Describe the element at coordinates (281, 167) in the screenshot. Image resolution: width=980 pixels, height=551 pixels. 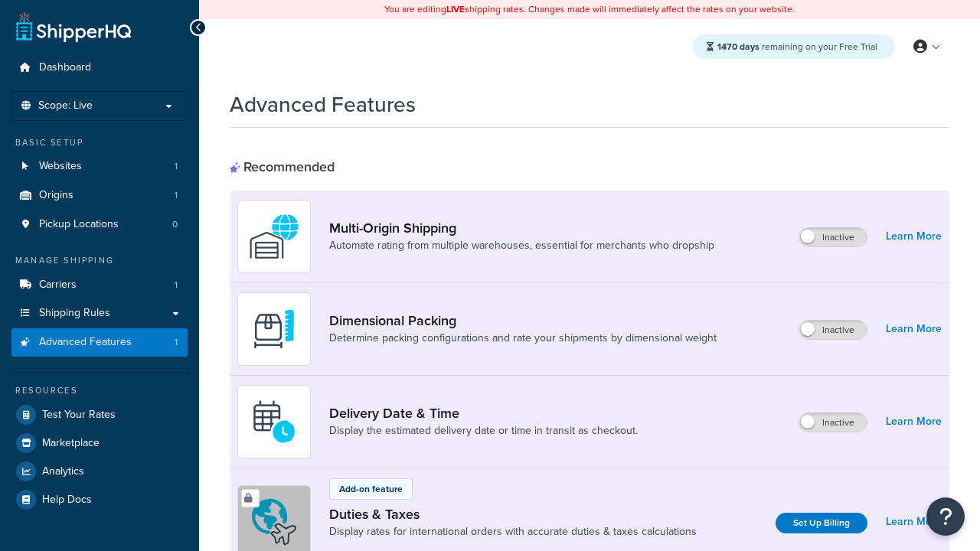
I see `div: Recommended` at that location.